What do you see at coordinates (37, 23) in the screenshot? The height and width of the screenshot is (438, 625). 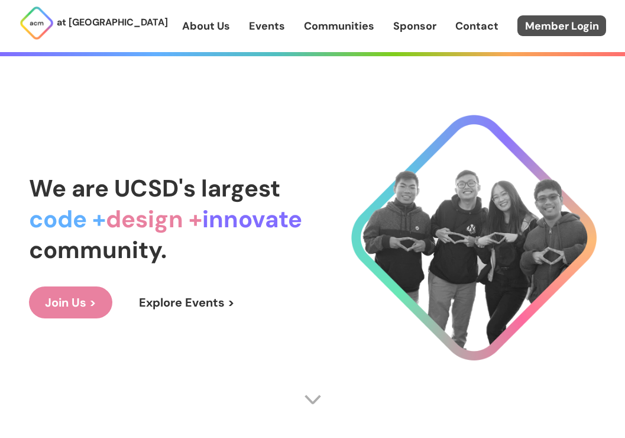 I see `img: ACM Logo` at bounding box center [37, 23].